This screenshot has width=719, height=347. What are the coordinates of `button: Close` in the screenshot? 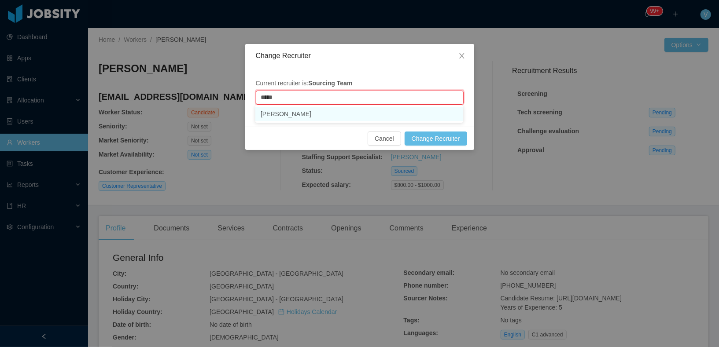 It's located at (462, 56).